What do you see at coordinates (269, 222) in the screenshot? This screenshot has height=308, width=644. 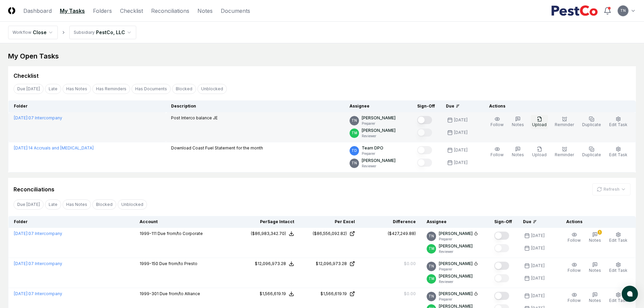 I see `th: Per Sage Intacct` at bounding box center [269, 222].